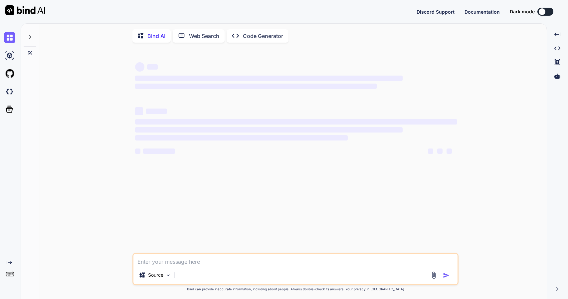 The height and width of the screenshot is (299, 568). I want to click on img: icon, so click(446, 275).